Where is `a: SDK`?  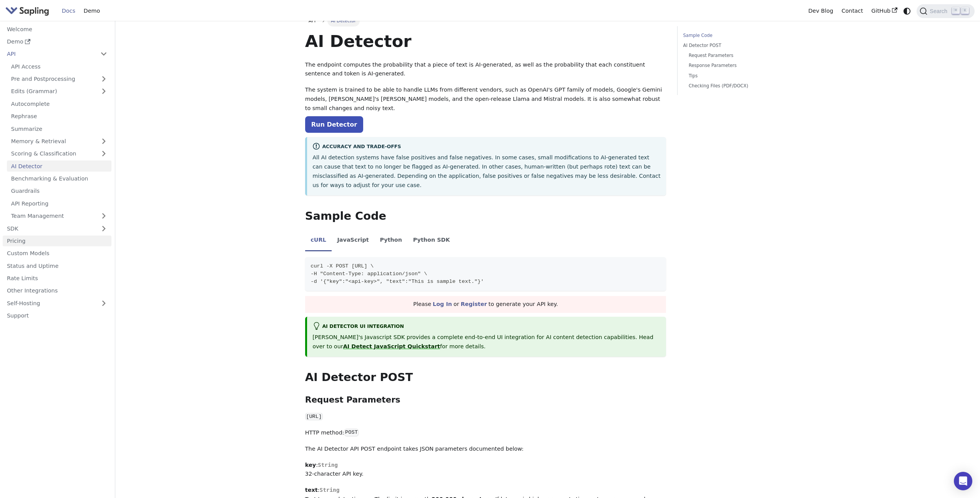
a: SDK is located at coordinates (49, 228).